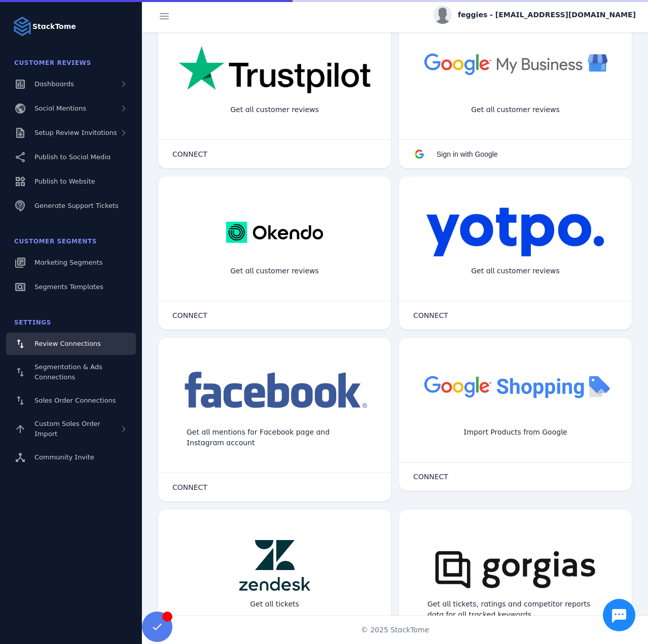 This screenshot has height=644, width=648. What do you see at coordinates (72, 157) in the screenshot?
I see `span: Publish to Social Media` at bounding box center [72, 157].